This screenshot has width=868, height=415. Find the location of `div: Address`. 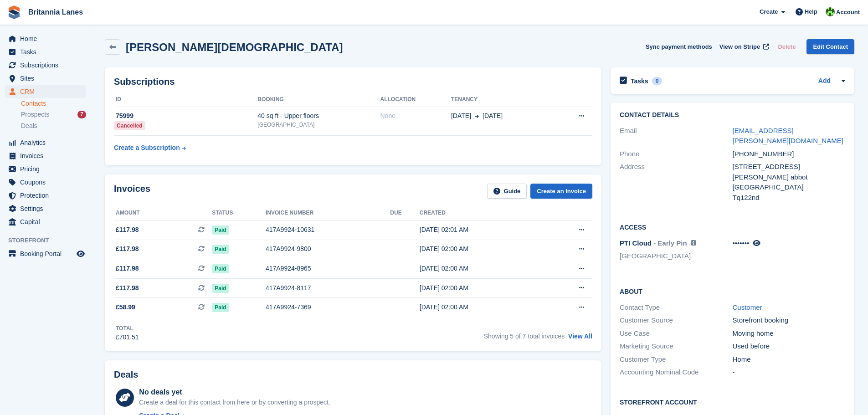

div: Address is located at coordinates (676, 182).